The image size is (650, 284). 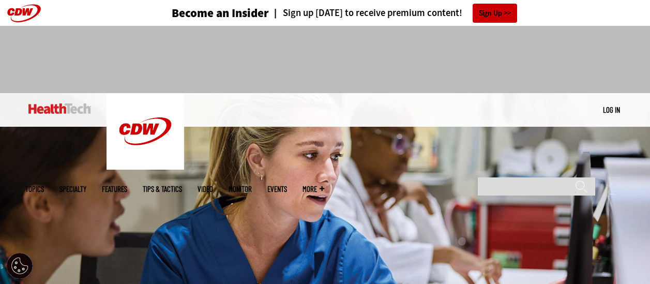 What do you see at coordinates (201, 13) in the screenshot?
I see `a: Become an Insider` at bounding box center [201, 13].